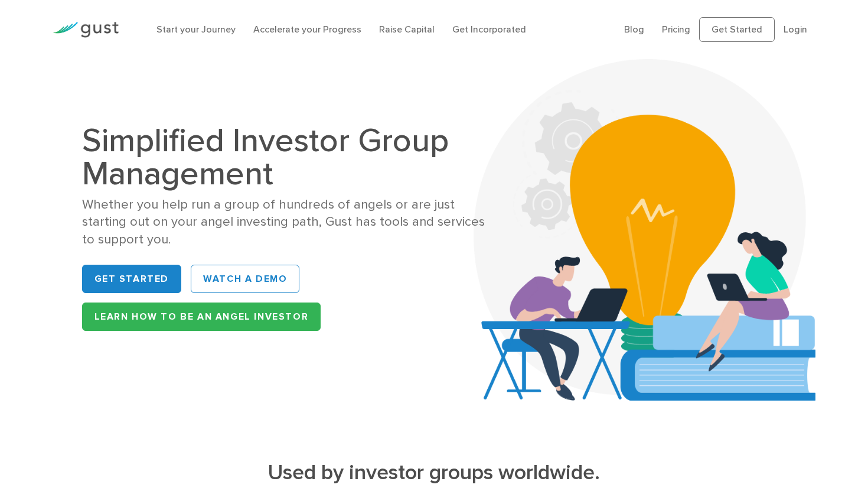 The image size is (868, 491). I want to click on a: Blog, so click(634, 29).